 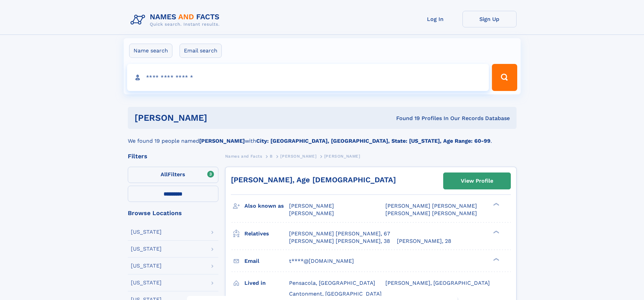 I want to click on a: Names and Facts, so click(x=244, y=156).